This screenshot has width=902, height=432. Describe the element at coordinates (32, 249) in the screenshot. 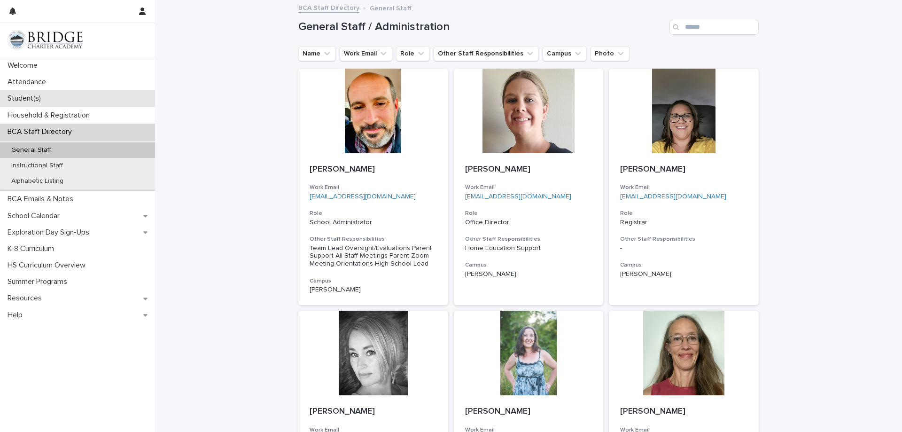

I see `p: K-8 Curriculum` at that location.